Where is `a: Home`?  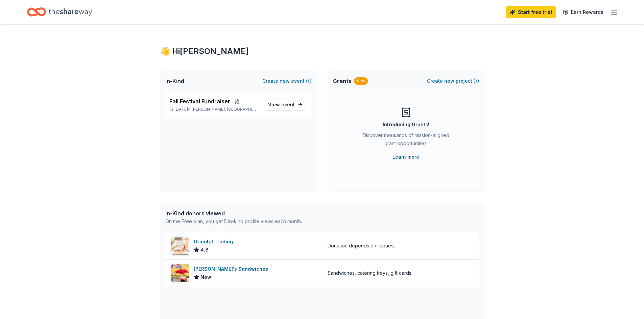 a: Home is located at coordinates (59, 12).